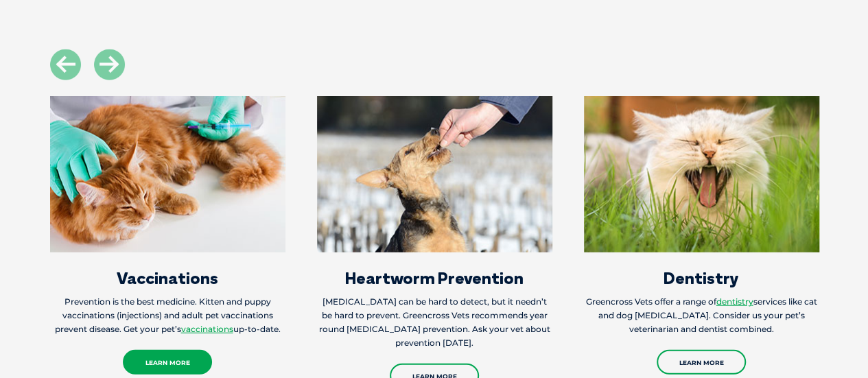  What do you see at coordinates (434, 278) in the screenshot?
I see `h3: Heartworm Prevention` at bounding box center [434, 278].